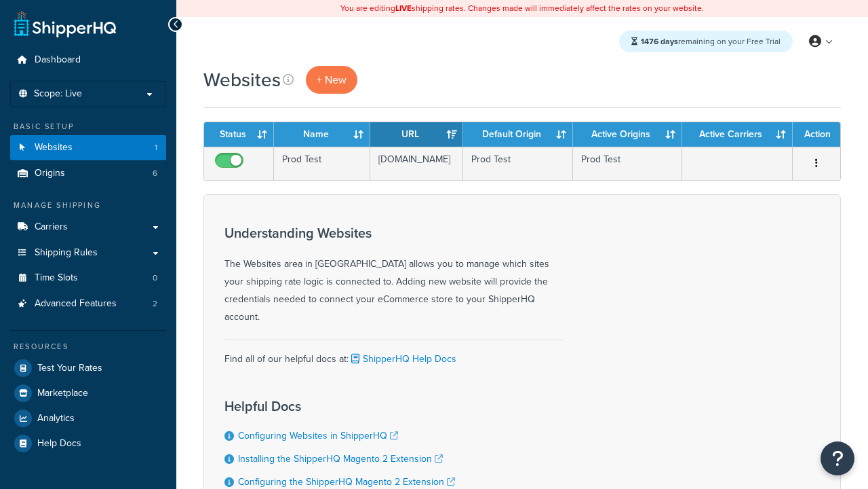  I want to click on span: 2, so click(154, 303).